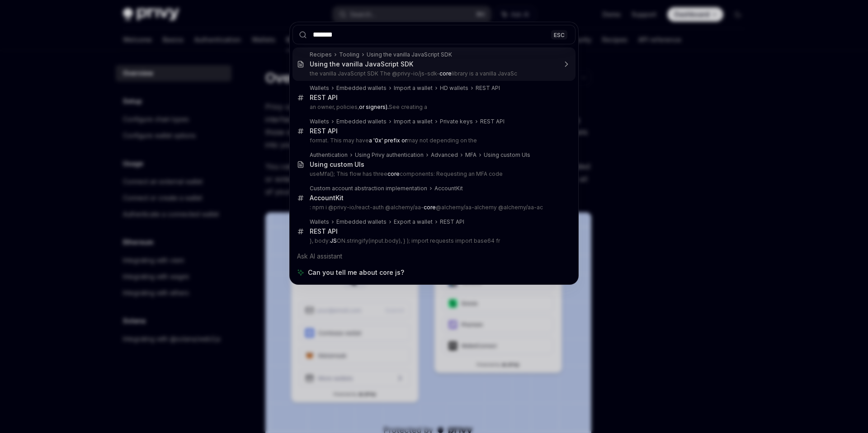  Describe the element at coordinates (374, 107) in the screenshot. I see `b: or signers).` at that location.